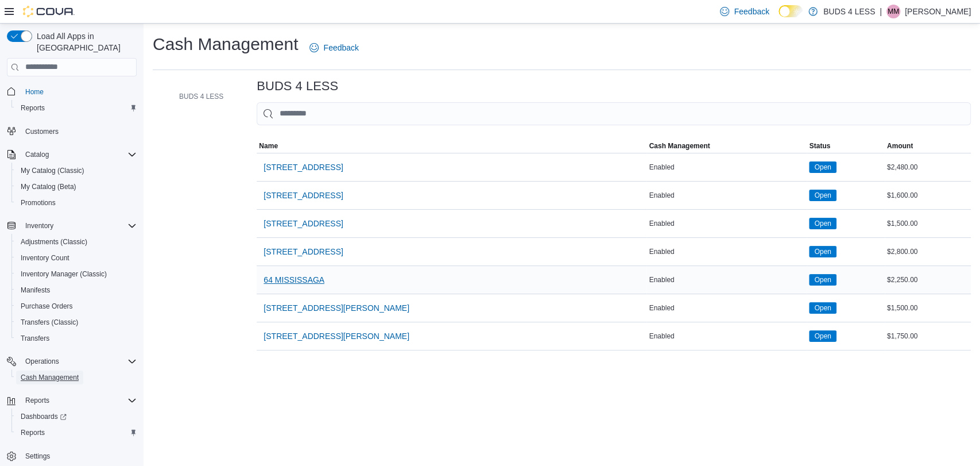  What do you see at coordinates (35, 339) in the screenshot?
I see `a: Transfers` at bounding box center [35, 339].